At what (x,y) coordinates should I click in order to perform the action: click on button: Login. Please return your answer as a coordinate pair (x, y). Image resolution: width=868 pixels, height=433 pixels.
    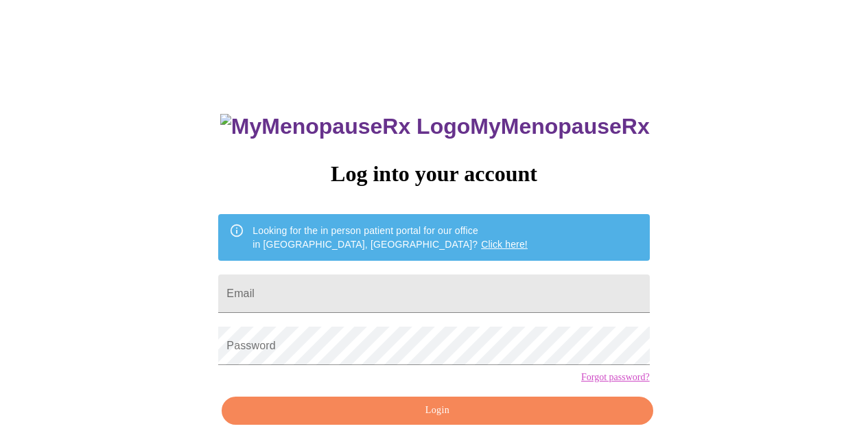
    Looking at the image, I should click on (437, 410).